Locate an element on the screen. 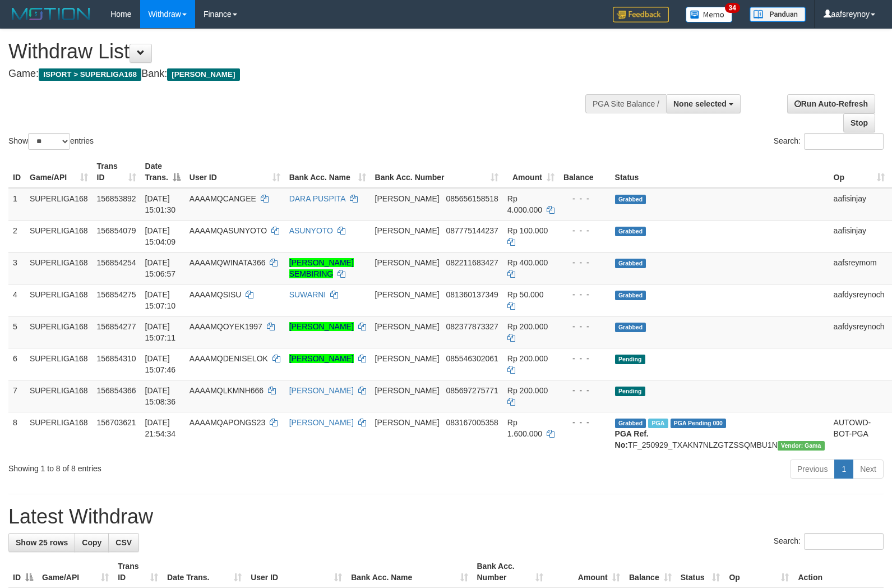 This screenshot has height=588, width=892. label: Show entries is located at coordinates (51, 142).